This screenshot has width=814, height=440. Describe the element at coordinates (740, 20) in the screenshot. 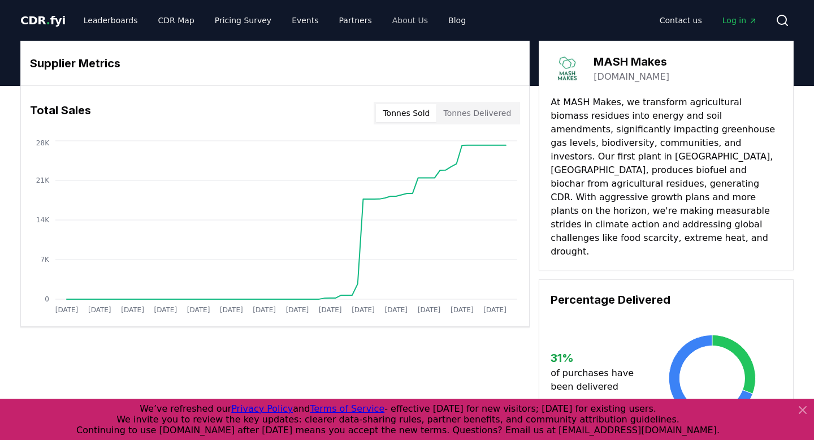

I see `a: Log in` at that location.